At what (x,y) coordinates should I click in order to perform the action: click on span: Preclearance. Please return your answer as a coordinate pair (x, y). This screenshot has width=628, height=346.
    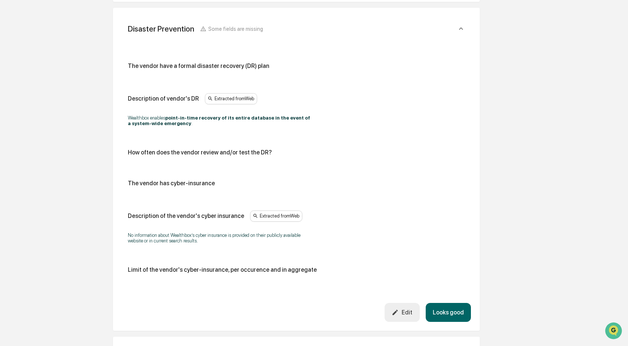
    Looking at the image, I should click on (31, 97).